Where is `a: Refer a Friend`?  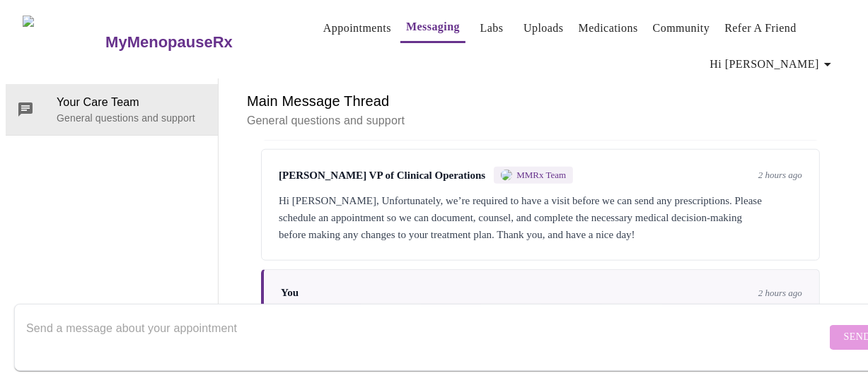
a: Refer a Friend is located at coordinates (761, 28).